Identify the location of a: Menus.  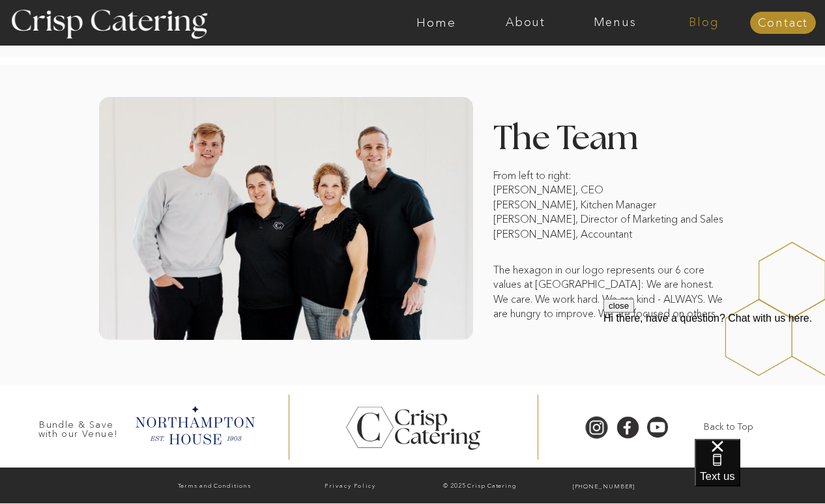
(614, 23).